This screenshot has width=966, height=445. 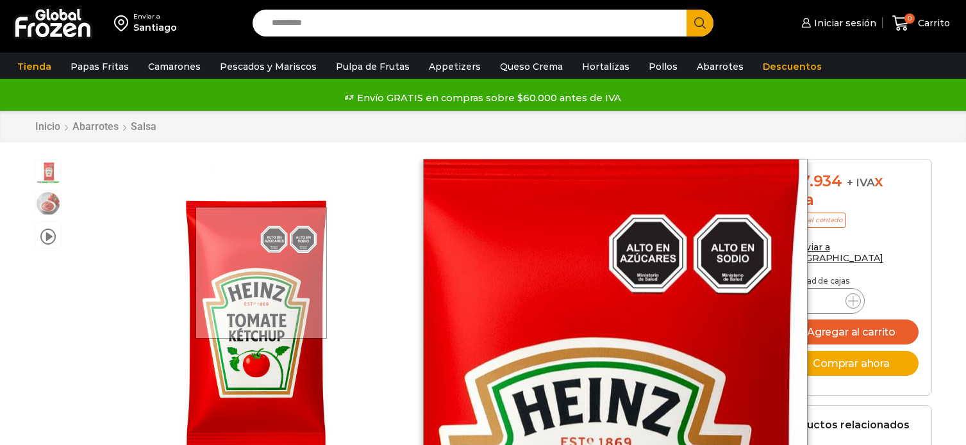 What do you see at coordinates (813, 220) in the screenshot?
I see `p: Precio al contado` at bounding box center [813, 220].